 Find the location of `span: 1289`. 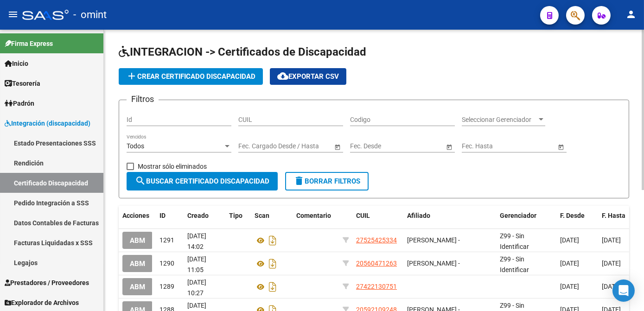

span: 1289 is located at coordinates (167, 286).